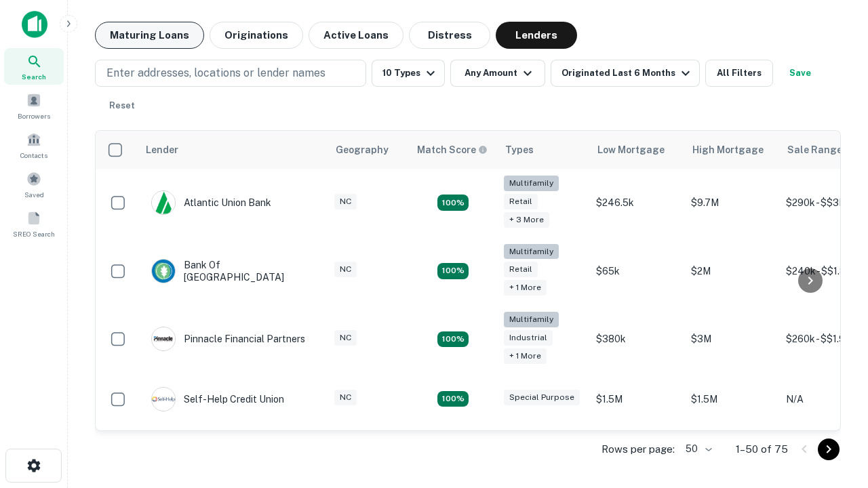 Image resolution: width=868 pixels, height=488 pixels. What do you see at coordinates (34, 116) in the screenshot?
I see `span: Borrowers` at bounding box center [34, 116].